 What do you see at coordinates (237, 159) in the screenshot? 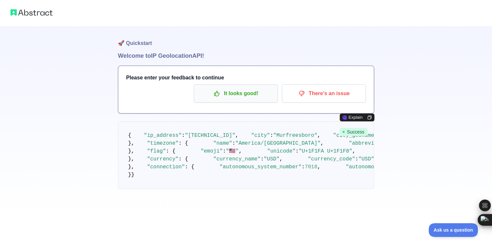
I see `span: "currency_name"` at bounding box center [237, 159].